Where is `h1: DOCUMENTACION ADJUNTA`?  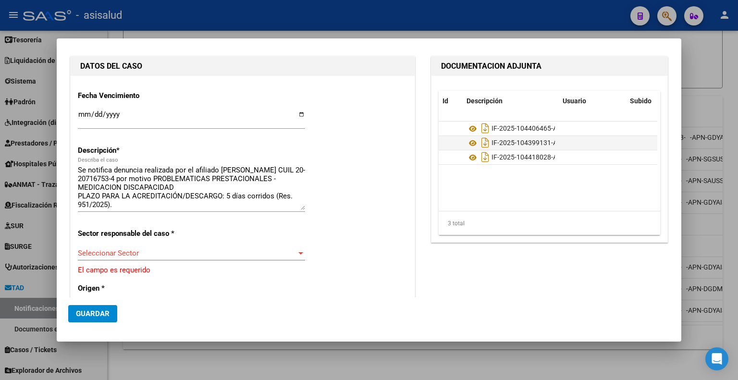
h1: DOCUMENTACION ADJUNTA is located at coordinates (549, 66).